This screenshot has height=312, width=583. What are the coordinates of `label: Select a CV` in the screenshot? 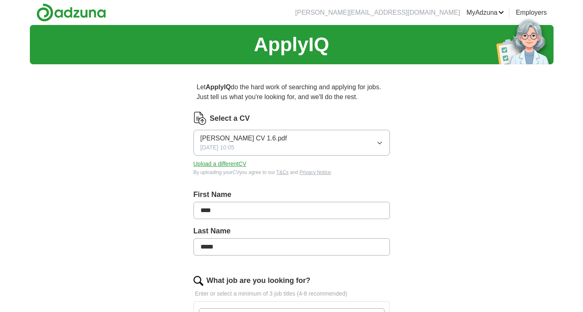 It's located at (230, 118).